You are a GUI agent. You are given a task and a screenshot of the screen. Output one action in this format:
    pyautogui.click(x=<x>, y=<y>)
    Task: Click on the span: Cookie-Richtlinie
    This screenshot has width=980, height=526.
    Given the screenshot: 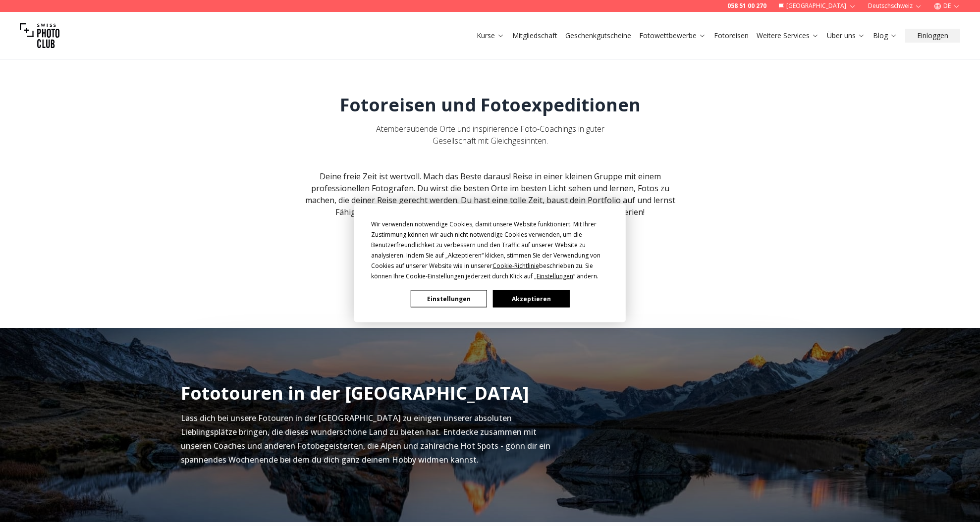 What is the action you would take?
    pyautogui.click(x=516, y=265)
    